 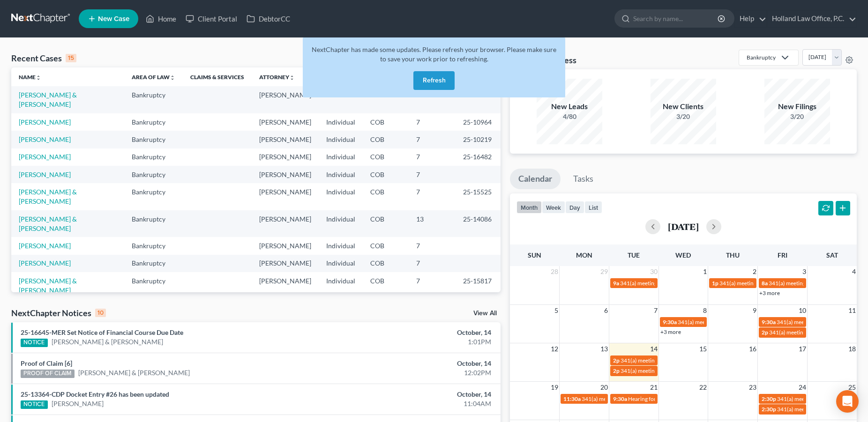 I want to click on span: 25, so click(x=852, y=388).